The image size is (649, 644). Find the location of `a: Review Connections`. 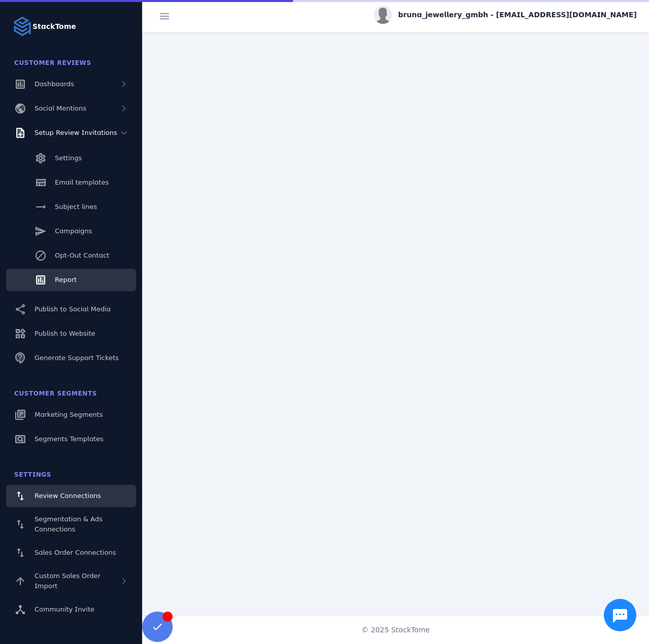

a: Review Connections is located at coordinates (71, 496).